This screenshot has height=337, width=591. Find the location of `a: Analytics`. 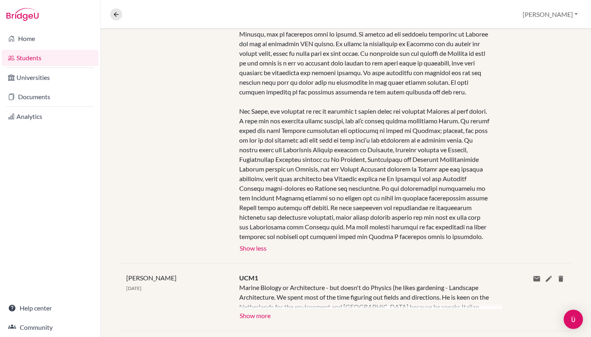

a: Analytics is located at coordinates (50, 117).